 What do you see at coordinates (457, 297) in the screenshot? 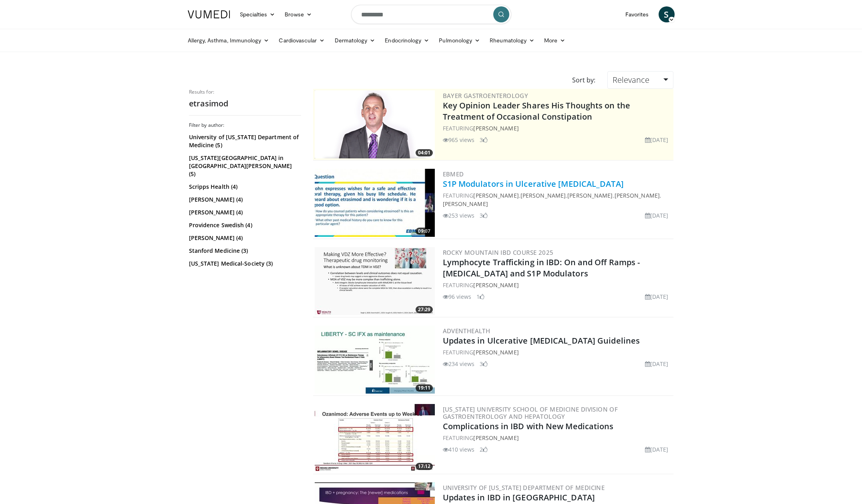
I see `li: 96 views` at bounding box center [457, 297].